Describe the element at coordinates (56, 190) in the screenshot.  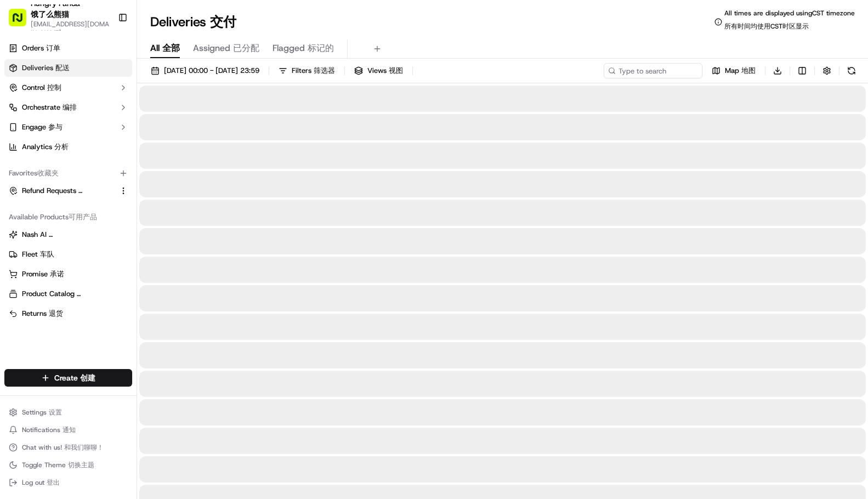
I see `span: Refund Requests` at that location.